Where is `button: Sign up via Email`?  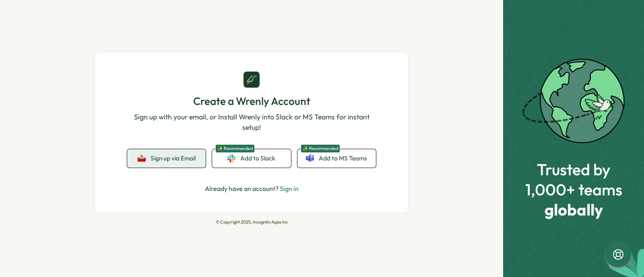
button: Sign up via Email is located at coordinates (166, 158).